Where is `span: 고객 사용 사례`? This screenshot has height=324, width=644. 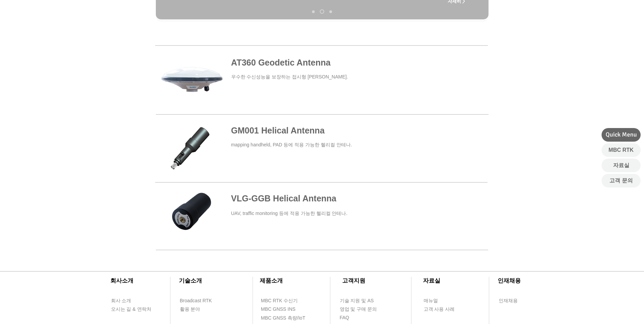
span: 고객 사용 사례 is located at coordinates (439, 310).